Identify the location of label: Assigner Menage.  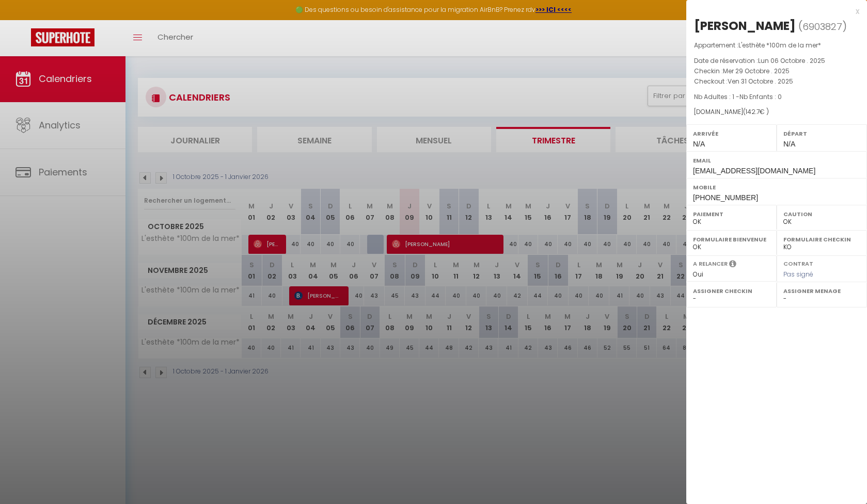
(821, 291).